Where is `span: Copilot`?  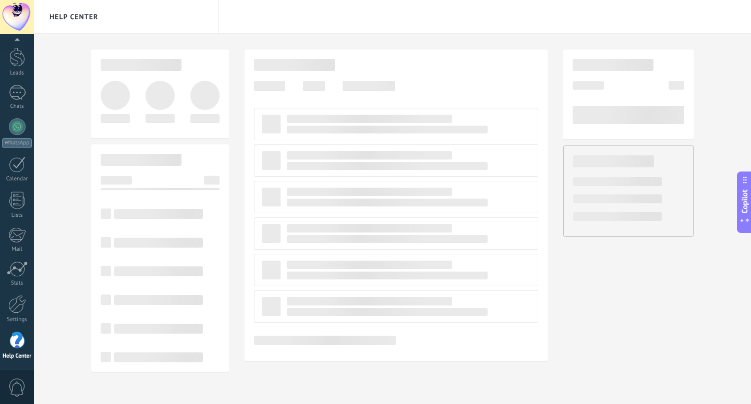
span: Copilot is located at coordinates (745, 201).